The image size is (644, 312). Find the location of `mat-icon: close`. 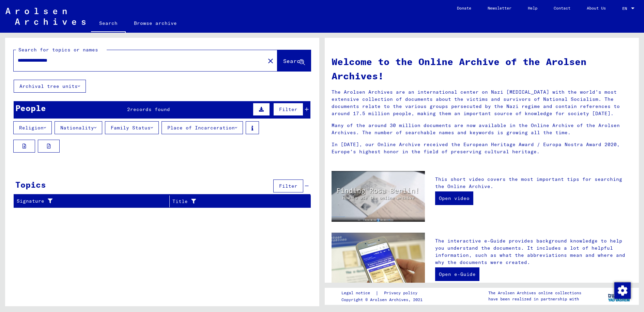

mat-icon: close is located at coordinates (271, 61).